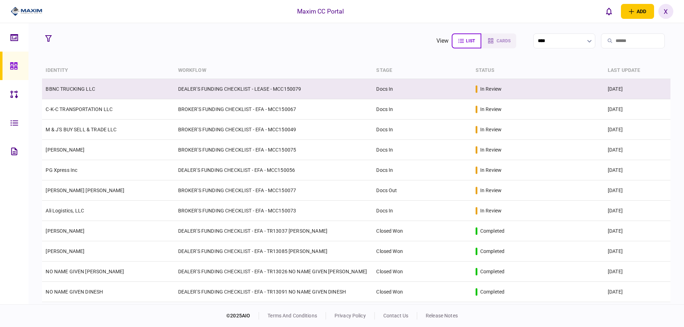  What do you see at coordinates (274, 71) in the screenshot?
I see `th: workflow` at bounding box center [274, 71].